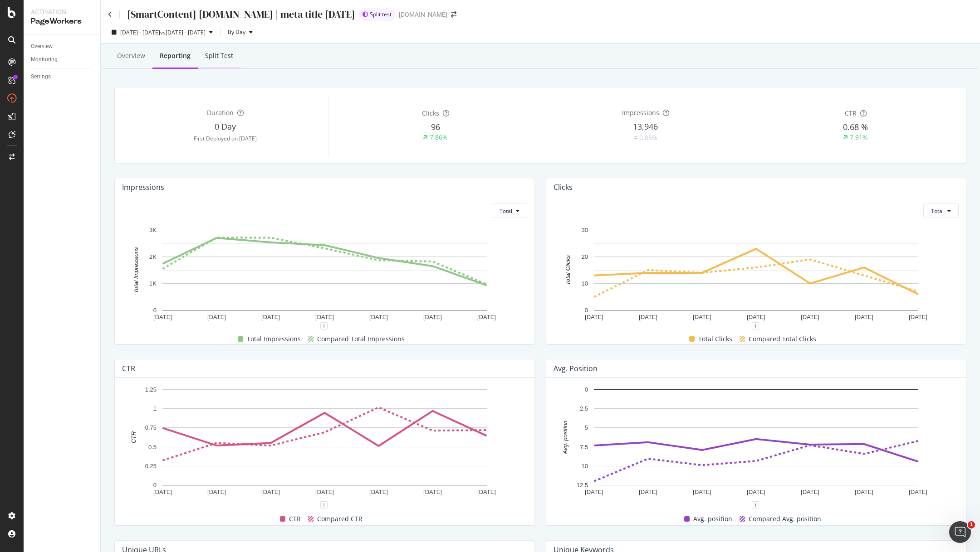 Image resolution: width=980 pixels, height=552 pixels. Describe the element at coordinates (586, 427) in the screenshot. I see `text: 5` at that location.